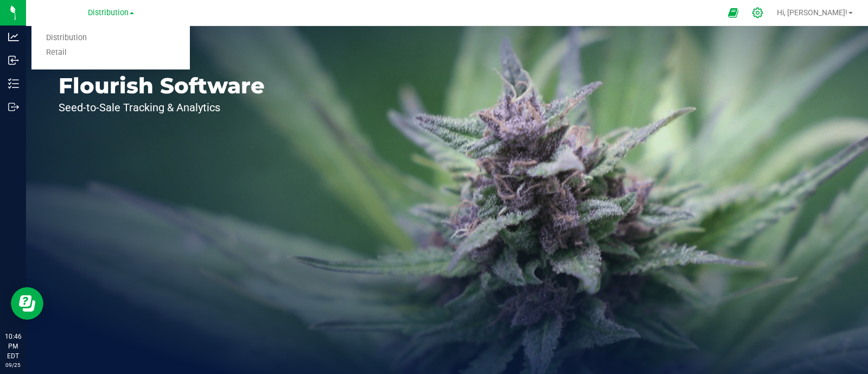  Describe the element at coordinates (111, 37) in the screenshot. I see `a: Distribution` at that location.